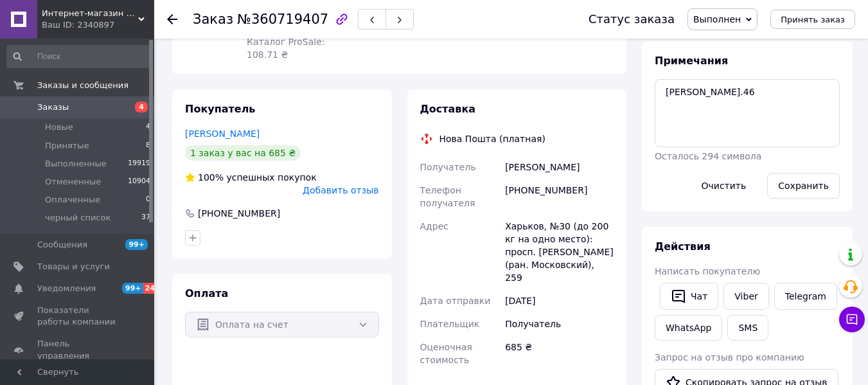  What do you see at coordinates (146, 218) in the screenshot?
I see `span: 37` at bounding box center [146, 218].